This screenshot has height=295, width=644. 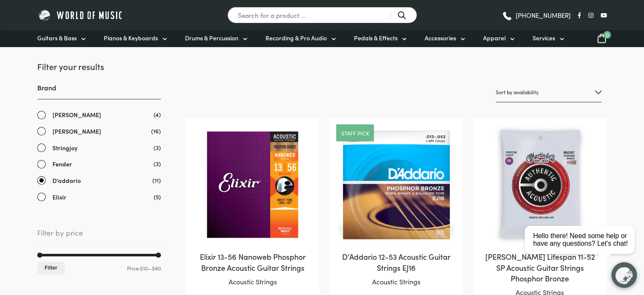 I want to click on span: D'addario, so click(x=66, y=180).